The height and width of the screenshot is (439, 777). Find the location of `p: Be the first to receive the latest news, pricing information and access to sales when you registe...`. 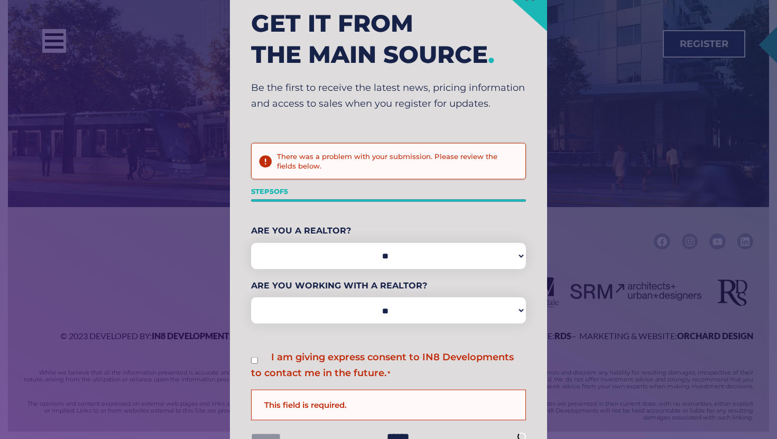

p: Be the first to receive the latest news, pricing information and access to sales when you registe... is located at coordinates (389, 96).